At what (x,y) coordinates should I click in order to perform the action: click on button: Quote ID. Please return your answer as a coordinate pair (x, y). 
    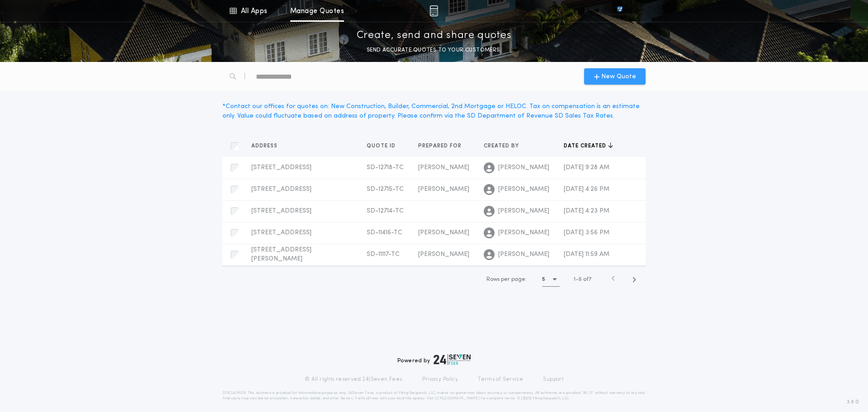
    Looking at the image, I should click on (384, 146).